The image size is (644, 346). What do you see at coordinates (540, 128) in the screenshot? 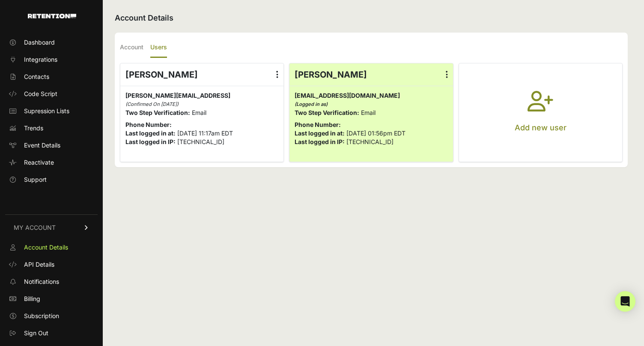
I see `p: Add new user` at bounding box center [540, 128].